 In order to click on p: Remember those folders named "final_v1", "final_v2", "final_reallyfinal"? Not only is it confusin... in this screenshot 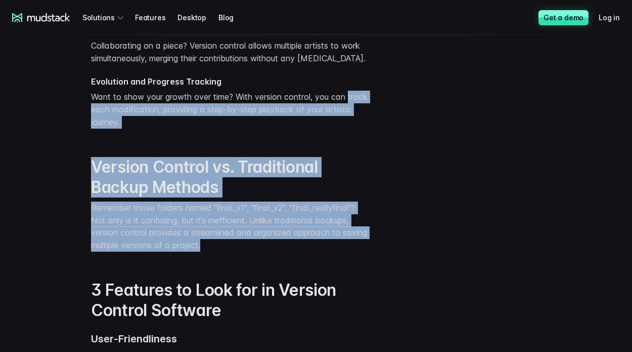, I will do `click(230, 226)`.